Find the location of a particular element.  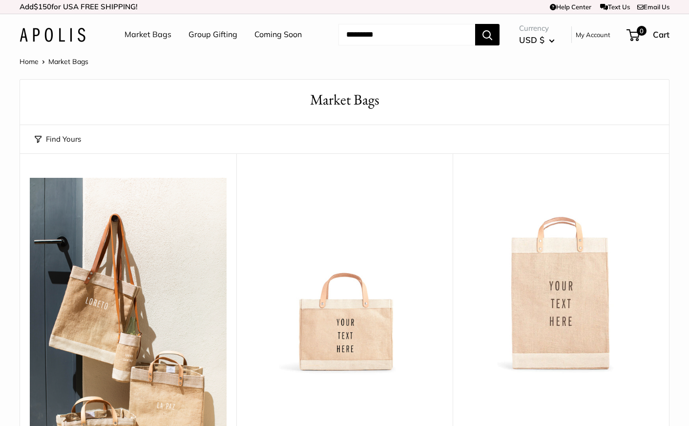

a: Coming Soon is located at coordinates (278, 35).